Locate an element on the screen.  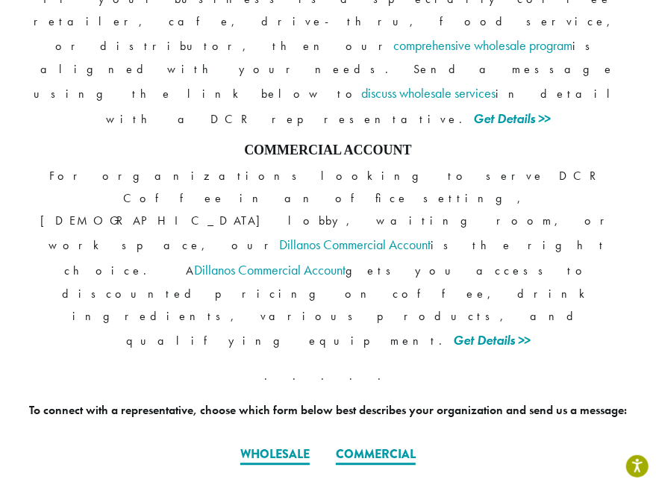
strong: To connect with a representative, choose which form below best describes your organization and se... is located at coordinates (328, 410).